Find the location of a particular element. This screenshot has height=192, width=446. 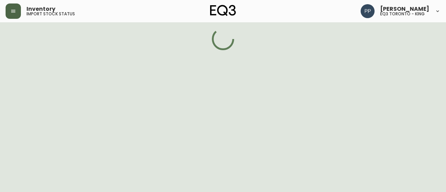

span: Inventory is located at coordinates (41, 9).